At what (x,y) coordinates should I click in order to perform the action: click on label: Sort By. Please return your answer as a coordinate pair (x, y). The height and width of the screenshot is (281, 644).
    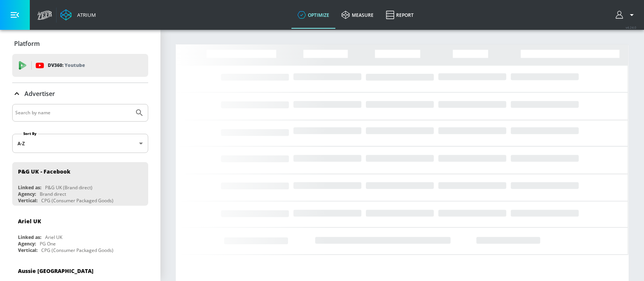
    Looking at the image, I should click on (30, 133).